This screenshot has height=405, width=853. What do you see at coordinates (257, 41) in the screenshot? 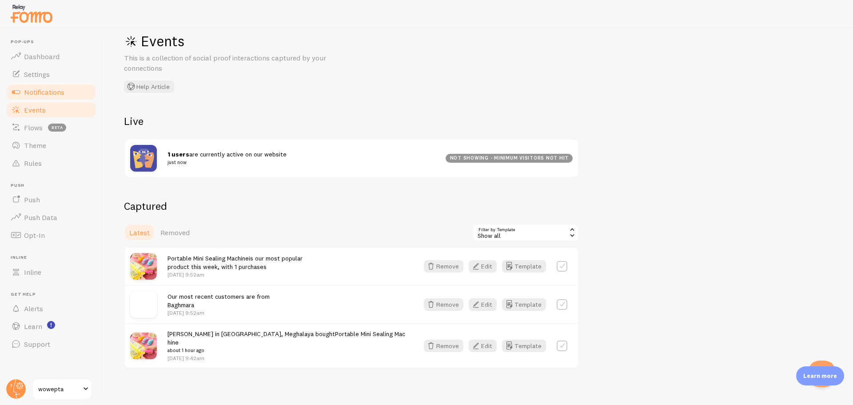
I see `h1: Events` at bounding box center [257, 41].